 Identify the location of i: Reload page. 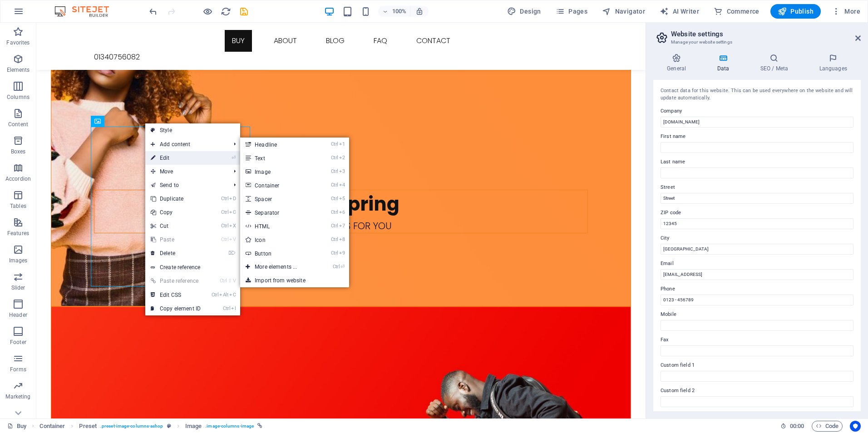
(225, 11).